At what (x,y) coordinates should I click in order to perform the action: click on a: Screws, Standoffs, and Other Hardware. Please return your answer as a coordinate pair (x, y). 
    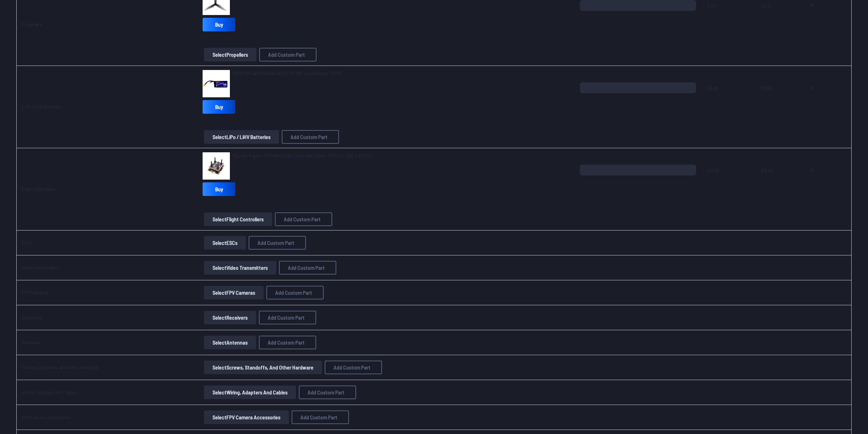
    Looking at the image, I should click on (60, 367).